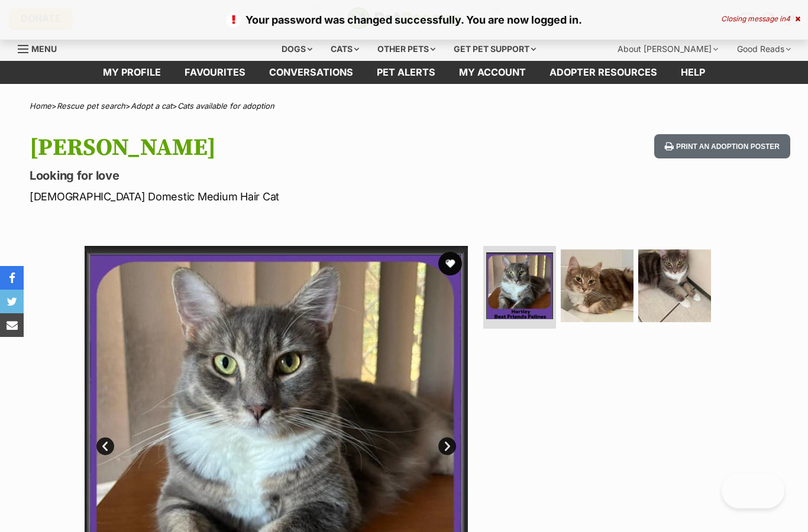 This screenshot has height=532, width=808. What do you see at coordinates (450, 264) in the screenshot?
I see `button: favourite` at bounding box center [450, 264].